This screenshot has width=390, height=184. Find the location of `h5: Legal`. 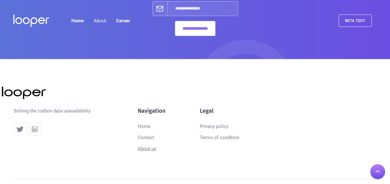

h5: Legal is located at coordinates (207, 111).